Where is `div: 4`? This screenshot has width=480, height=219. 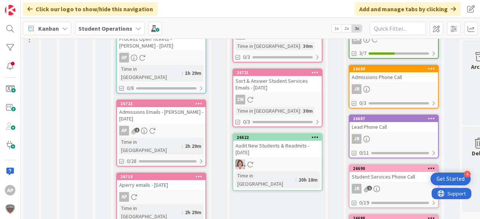
div: 4 is located at coordinates (467, 174).